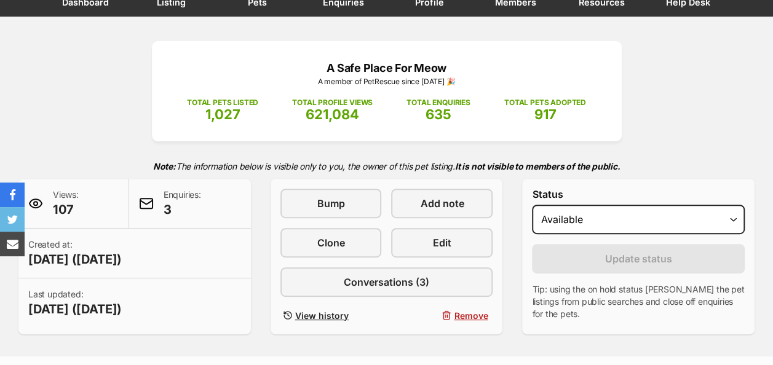  Describe the element at coordinates (182, 210) in the screenshot. I see `span: 3` at that location.